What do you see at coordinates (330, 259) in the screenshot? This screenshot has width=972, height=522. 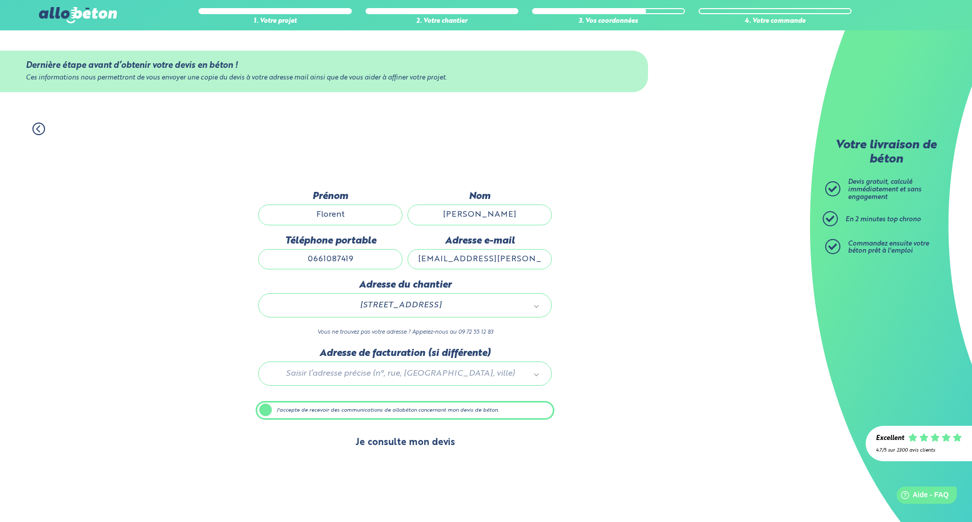 I see `input: ex : 0642930817` at bounding box center [330, 259].